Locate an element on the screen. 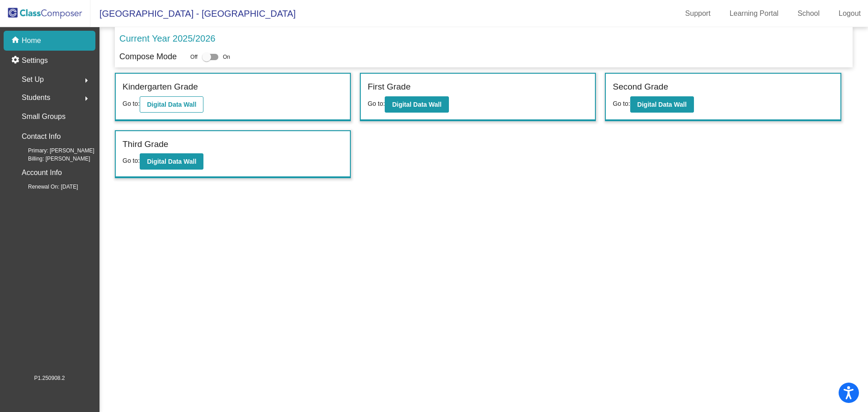 This screenshot has width=868, height=412. label: Third Grade is located at coordinates (145, 145).